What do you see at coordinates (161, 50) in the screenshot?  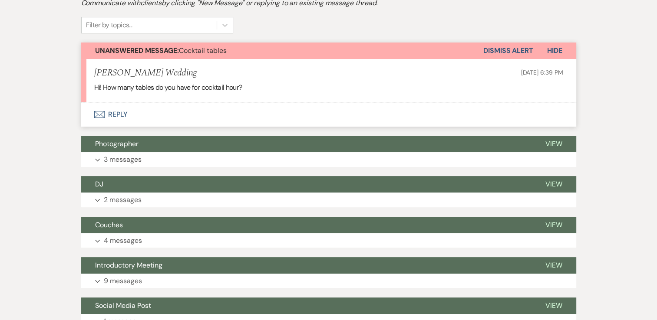 I see `span: Cocktail tables` at bounding box center [161, 50].